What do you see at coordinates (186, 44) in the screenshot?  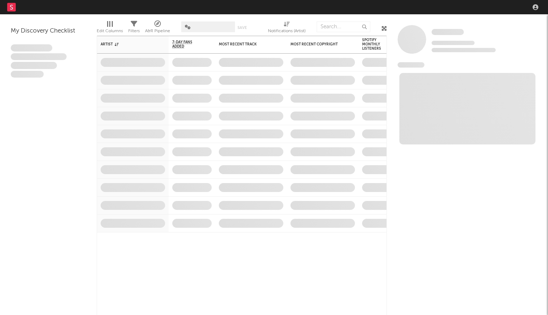 I see `span: 7-Day Fans Added` at bounding box center [186, 44].